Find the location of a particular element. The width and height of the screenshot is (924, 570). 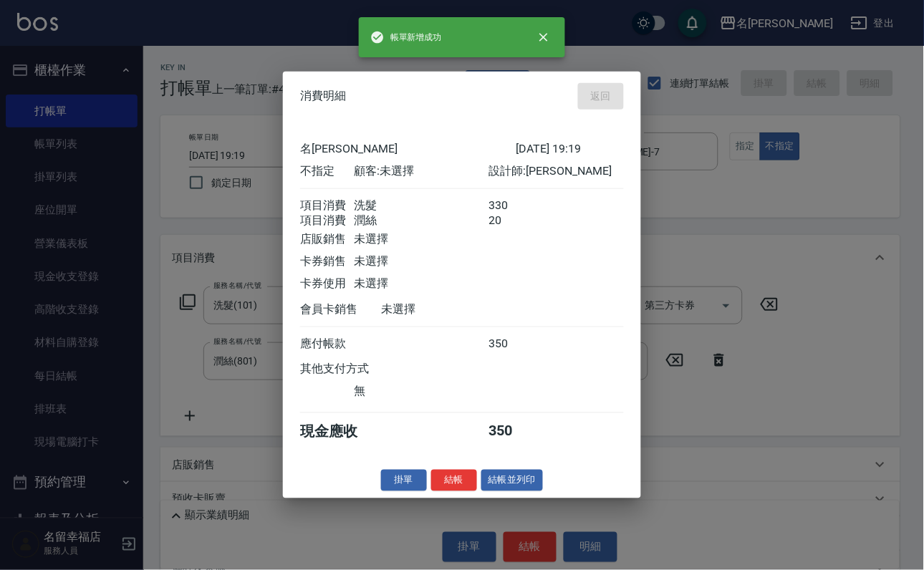

span: 消費明細 is located at coordinates (323, 96).